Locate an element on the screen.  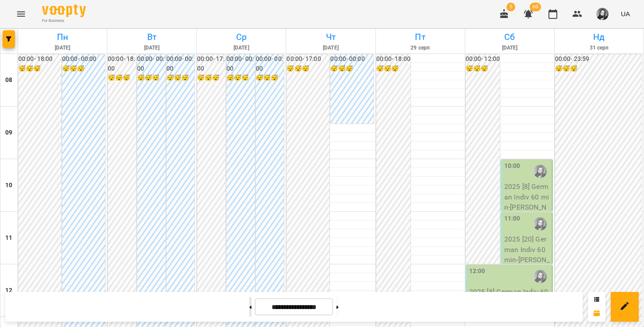
h6: Вт is located at coordinates (152, 37).